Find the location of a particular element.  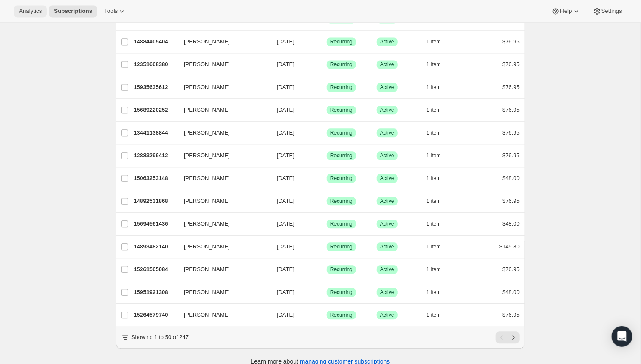

span: $145.80 is located at coordinates (509, 246).